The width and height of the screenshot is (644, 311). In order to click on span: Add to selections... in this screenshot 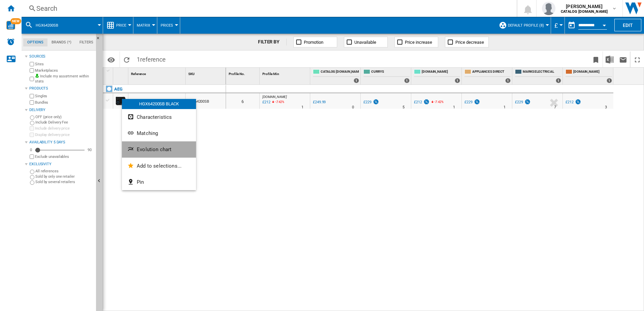, I will do `click(159, 166)`.